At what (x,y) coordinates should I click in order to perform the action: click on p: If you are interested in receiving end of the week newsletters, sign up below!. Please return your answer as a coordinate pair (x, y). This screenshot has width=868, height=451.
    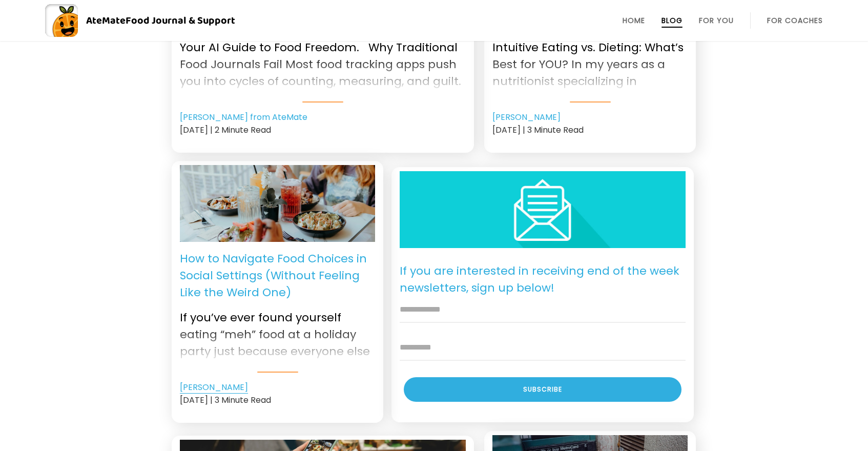
    Looking at the image, I should click on (542, 279).